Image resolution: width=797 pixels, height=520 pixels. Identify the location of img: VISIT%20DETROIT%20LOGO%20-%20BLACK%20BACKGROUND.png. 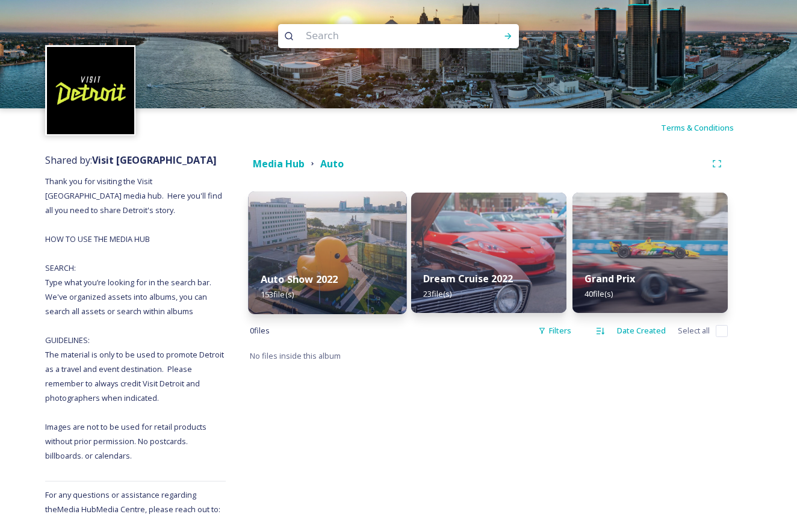
(90, 90).